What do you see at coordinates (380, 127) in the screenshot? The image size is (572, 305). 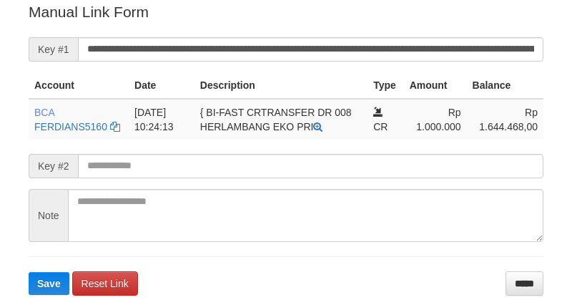 I see `span: CR` at bounding box center [380, 127].